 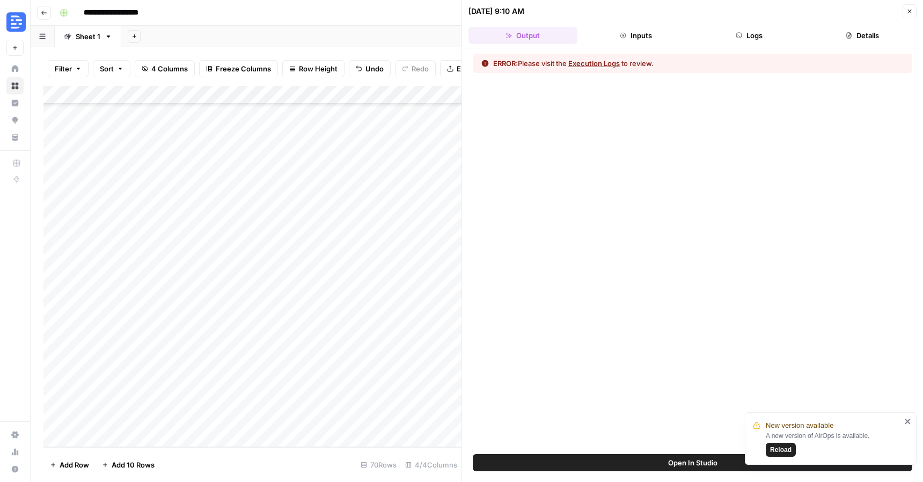 I want to click on span: Row Height, so click(x=318, y=69).